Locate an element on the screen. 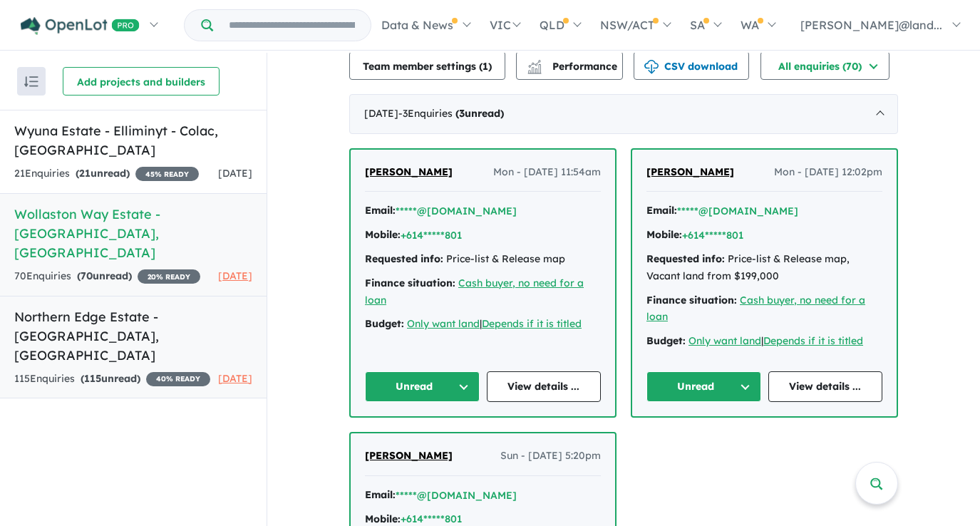 The height and width of the screenshot is (526, 980). input: Try estate name, suburb, builder or developer is located at coordinates (292, 25).